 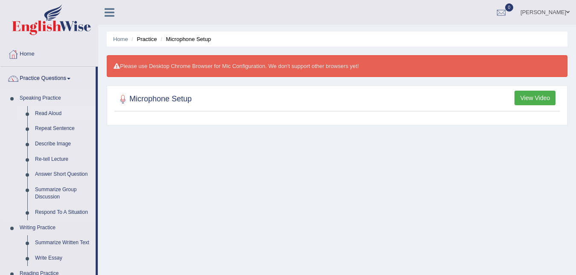 What do you see at coordinates (63, 174) in the screenshot?
I see `a: Answer Short Question` at bounding box center [63, 174].